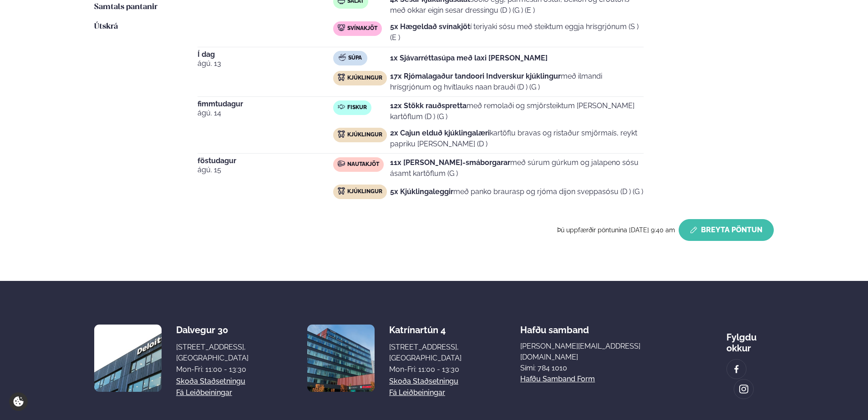 The height and width of the screenshot is (420, 868). What do you see at coordinates (517, 82) in the screenshot?
I see `p: með ilmandi hrísgrjónum og hvítlauks naan brauði (D ) (G )` at bounding box center [517, 82].